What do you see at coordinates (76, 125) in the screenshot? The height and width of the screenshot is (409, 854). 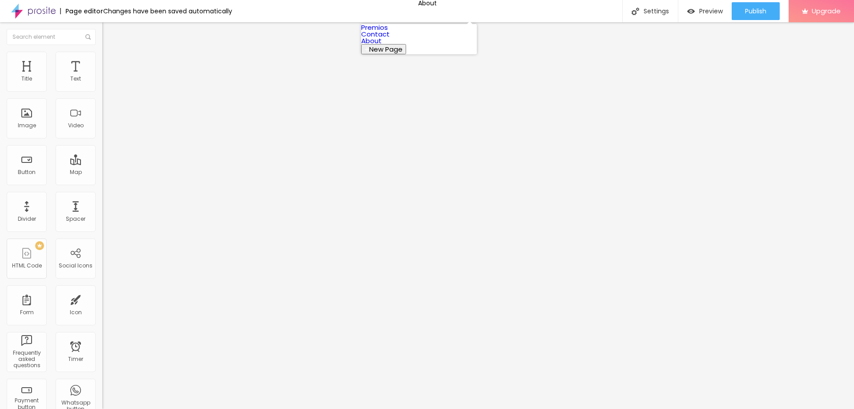 I see `div: Video` at bounding box center [76, 125].